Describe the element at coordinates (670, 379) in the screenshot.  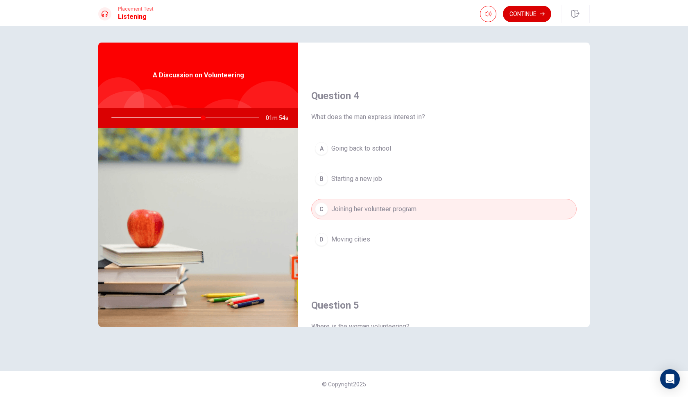
I see `div: Open Intercom Messenger` at that location.